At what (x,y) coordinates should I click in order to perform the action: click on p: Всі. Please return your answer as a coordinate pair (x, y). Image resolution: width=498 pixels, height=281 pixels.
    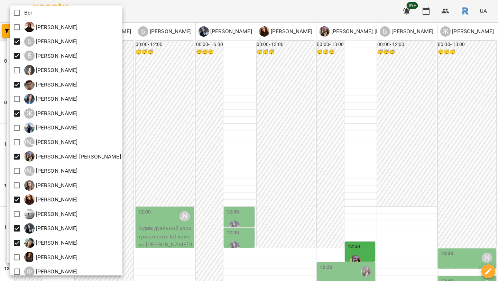
    Looking at the image, I should click on (28, 13).